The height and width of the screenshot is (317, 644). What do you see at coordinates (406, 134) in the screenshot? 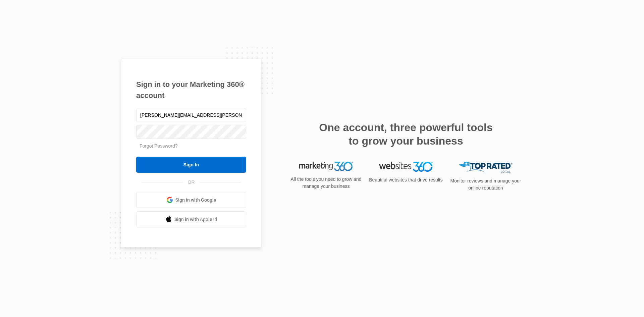
I see `h2: One account, three powerful tools to grow your business` at bounding box center [406, 134].